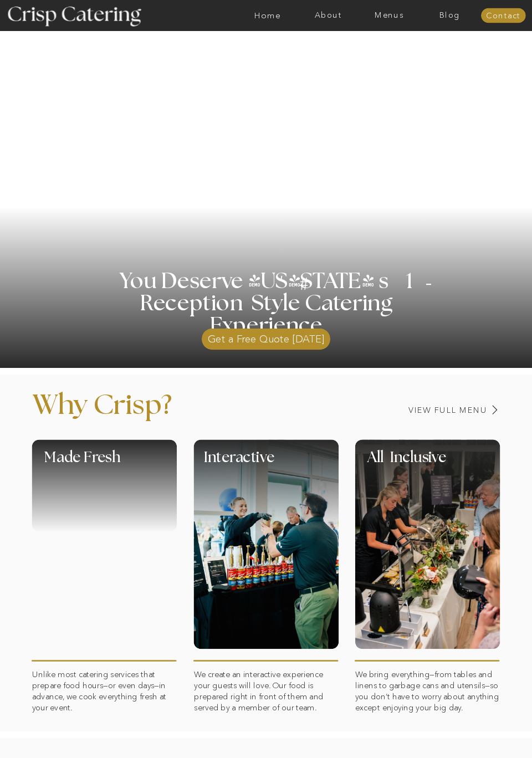 The height and width of the screenshot is (758, 532). Describe the element at coordinates (126, 464) in the screenshot. I see `h1: Made Fresh` at that location.